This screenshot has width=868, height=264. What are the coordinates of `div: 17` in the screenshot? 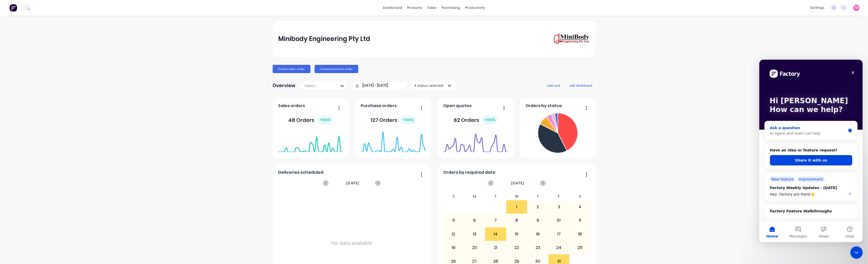 It's located at (559, 234).